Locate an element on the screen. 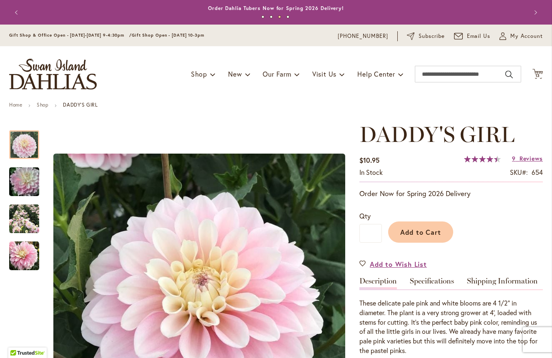  span: Visit Us is located at coordinates (324, 74).